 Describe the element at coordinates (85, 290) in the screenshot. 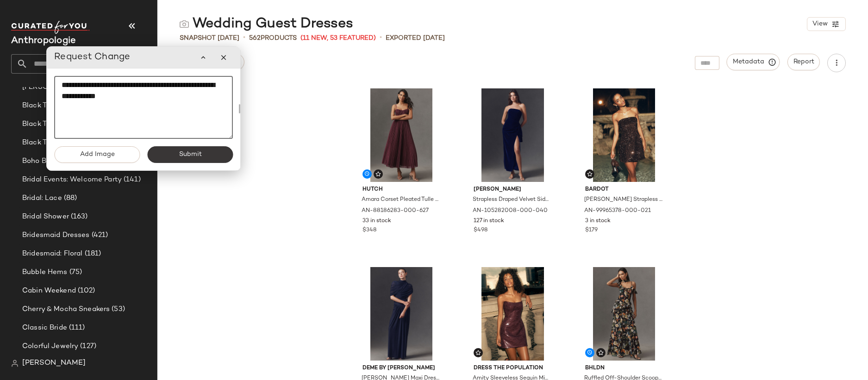

I see `span: (102)` at that location.